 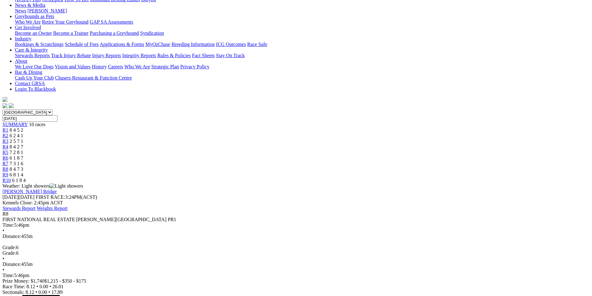 I want to click on a: Contact GRSA, so click(x=30, y=83).